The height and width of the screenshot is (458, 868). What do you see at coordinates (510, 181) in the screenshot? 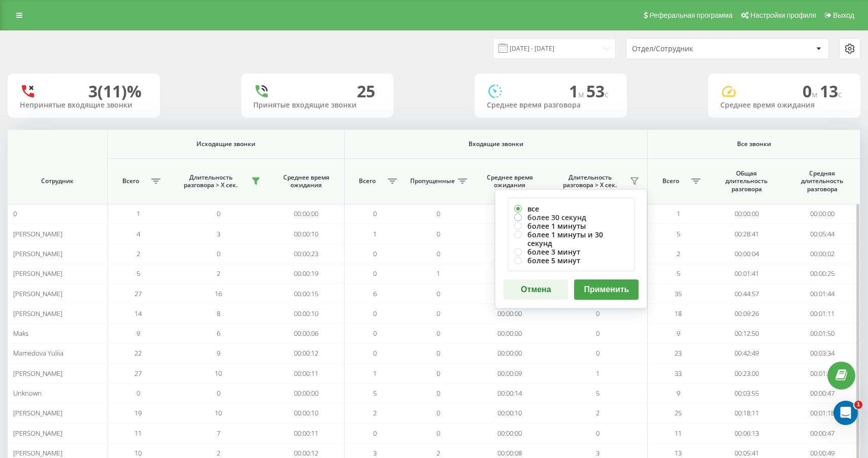
I see `span: Среднее время ожидания` at bounding box center [510, 181].